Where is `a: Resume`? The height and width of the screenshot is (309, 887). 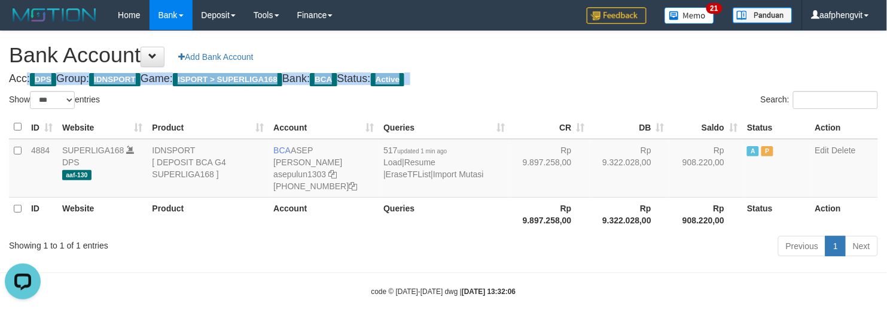
a: Resume is located at coordinates (420, 162).